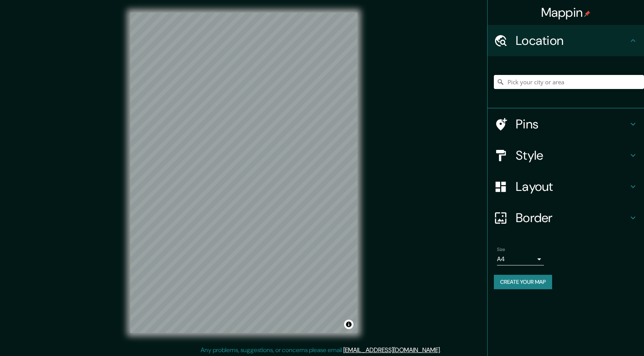 This screenshot has height=356, width=644. What do you see at coordinates (587, 13) in the screenshot?
I see `img: pin-icon.png` at bounding box center [587, 13].